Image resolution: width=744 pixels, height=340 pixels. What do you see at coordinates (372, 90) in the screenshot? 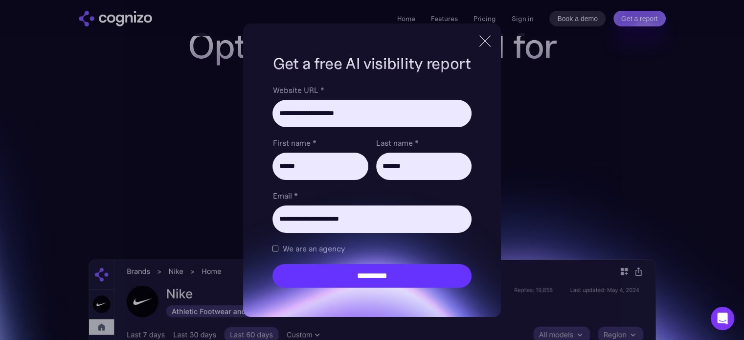
I see `label: Website URL *` at bounding box center [372, 90].